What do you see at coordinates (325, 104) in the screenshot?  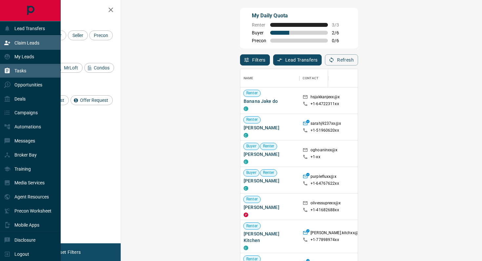 I see `p: +1- 64722311xx` at bounding box center [325, 104].